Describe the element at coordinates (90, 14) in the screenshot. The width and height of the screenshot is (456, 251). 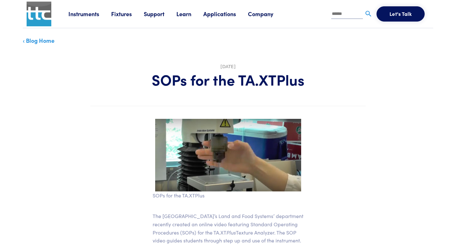
I see `a: Instruments` at that location.